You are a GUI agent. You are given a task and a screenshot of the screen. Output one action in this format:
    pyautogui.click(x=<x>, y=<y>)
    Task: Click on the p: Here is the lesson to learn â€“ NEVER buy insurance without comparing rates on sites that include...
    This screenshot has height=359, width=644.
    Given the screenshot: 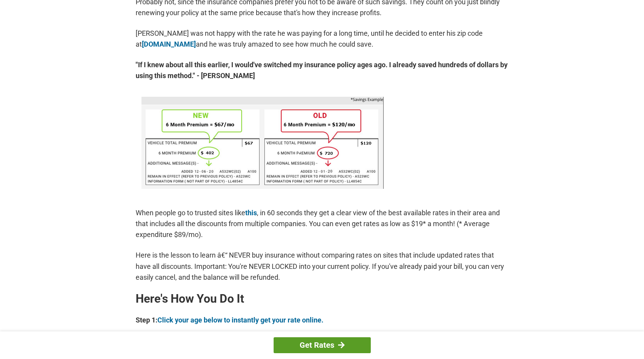 What is the action you would take?
    pyautogui.click(x=322, y=266)
    